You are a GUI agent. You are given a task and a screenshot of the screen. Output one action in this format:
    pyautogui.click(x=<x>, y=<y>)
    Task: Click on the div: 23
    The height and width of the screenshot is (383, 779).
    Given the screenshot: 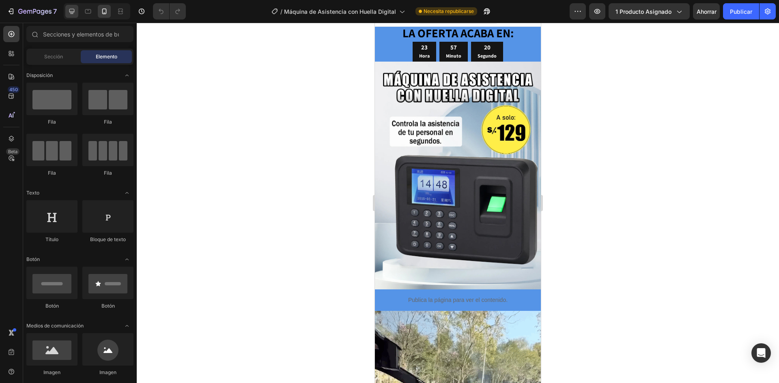 What is the action you would take?
    pyautogui.click(x=49, y=25)
    